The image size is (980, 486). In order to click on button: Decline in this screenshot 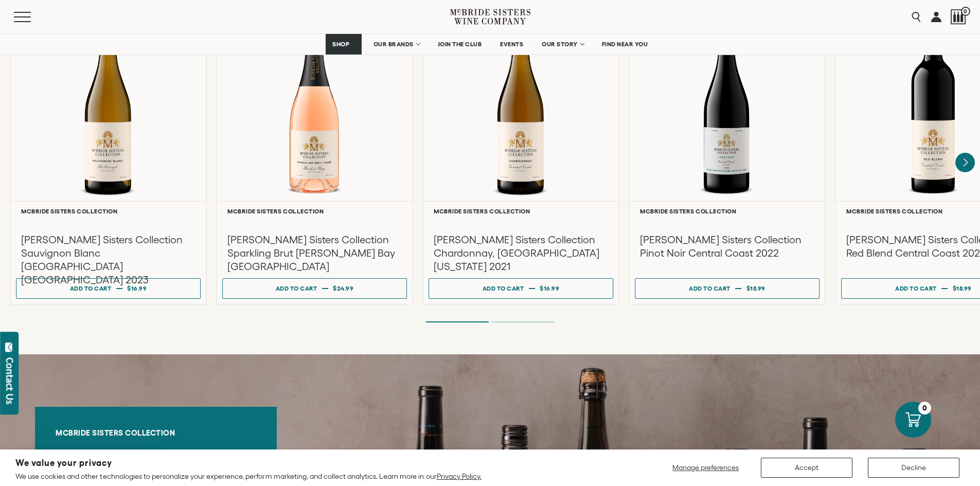, I will do `click(914, 468)`.